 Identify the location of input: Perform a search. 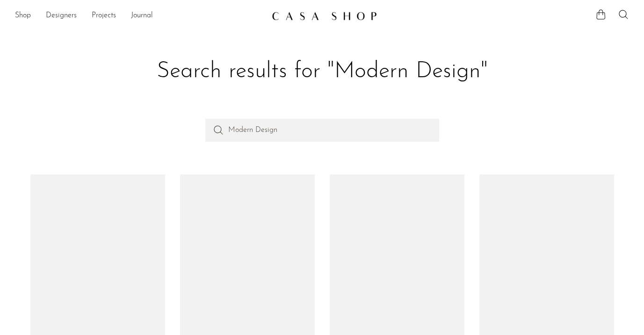
(322, 130).